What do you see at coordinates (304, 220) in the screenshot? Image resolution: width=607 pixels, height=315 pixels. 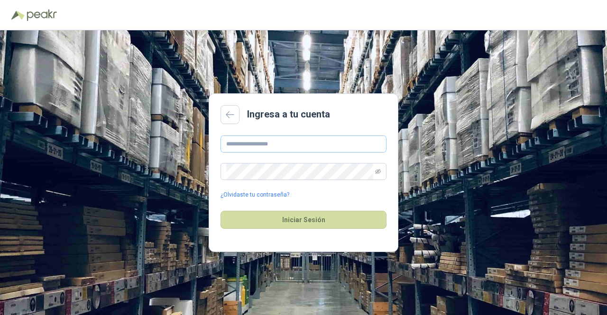 I see `button: Iniciar Sesión` at bounding box center [304, 220].